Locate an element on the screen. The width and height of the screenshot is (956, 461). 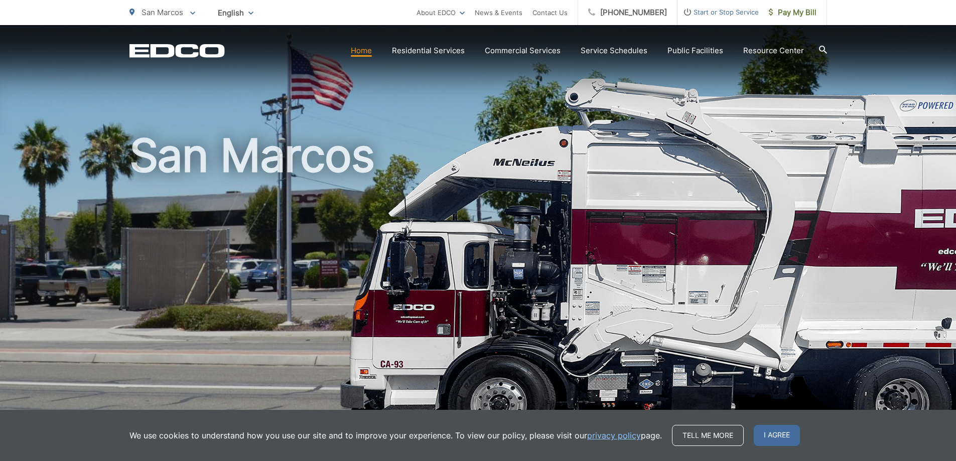
span: Pay My Bill is located at coordinates (792, 13).